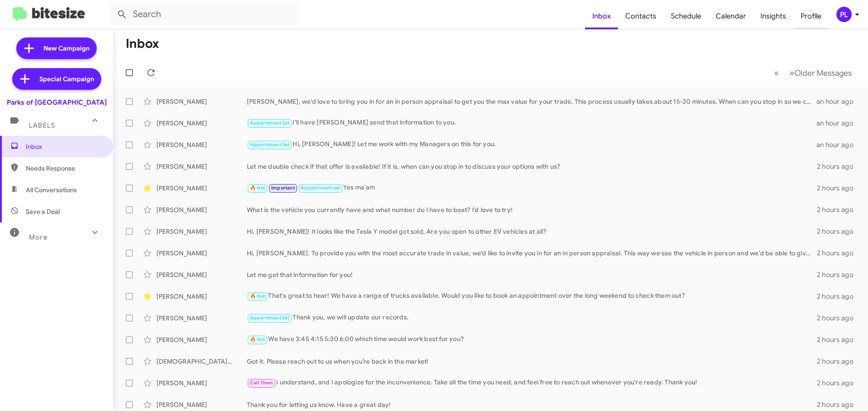 The image size is (868, 411). Describe the element at coordinates (42, 126) in the screenshot. I see `span: Labels` at that location.